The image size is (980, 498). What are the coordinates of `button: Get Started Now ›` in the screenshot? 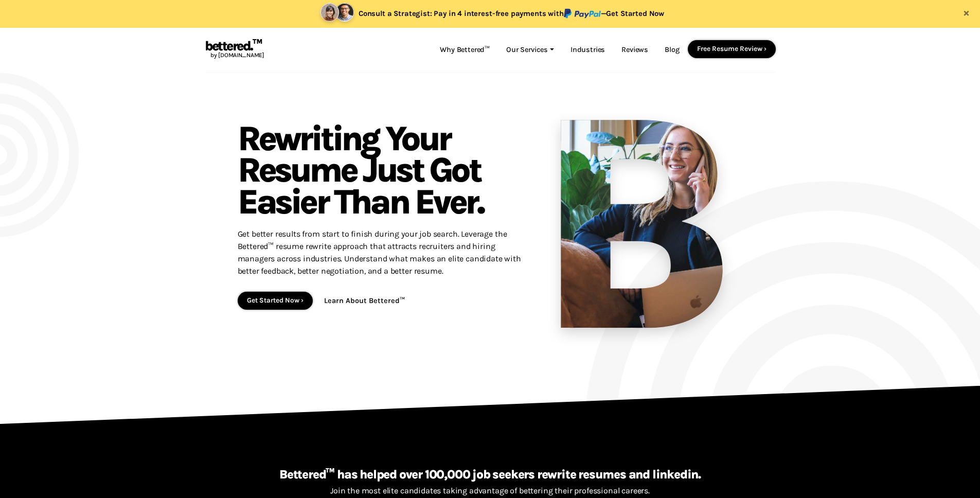 It's located at (275, 301).